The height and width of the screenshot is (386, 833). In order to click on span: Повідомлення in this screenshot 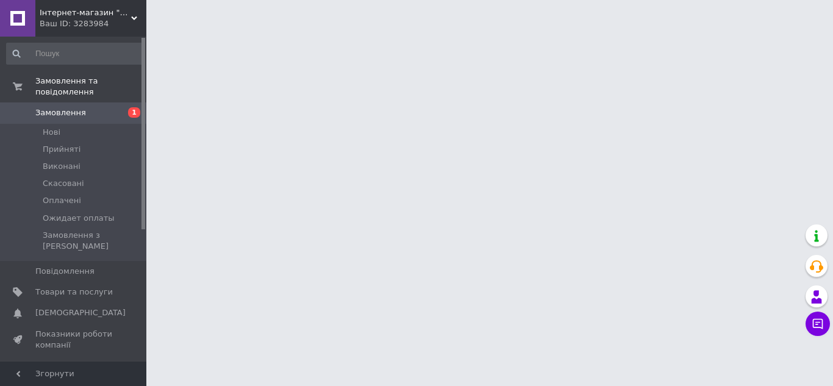, I will do `click(65, 271)`.